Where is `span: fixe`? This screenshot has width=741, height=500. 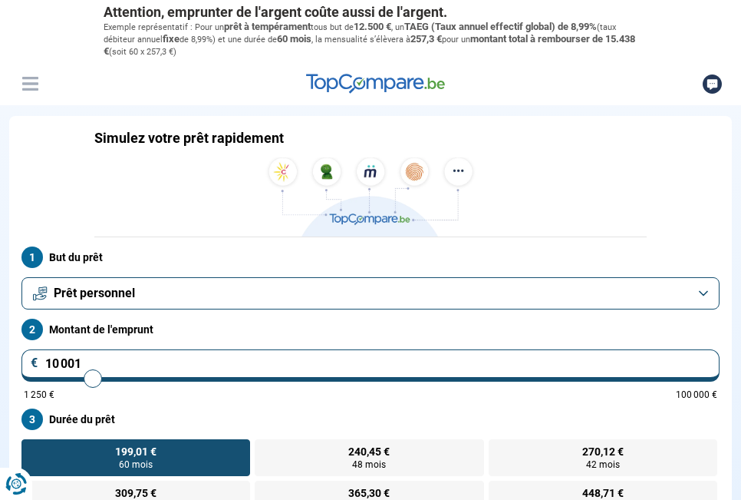
span: fixe is located at coordinates (171, 38).